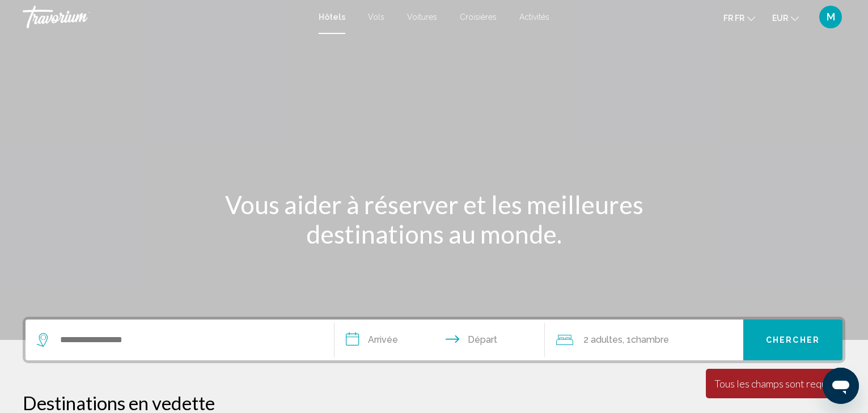 Image resolution: width=868 pixels, height=413 pixels. What do you see at coordinates (376, 17) in the screenshot?
I see `a: Vols` at bounding box center [376, 17].